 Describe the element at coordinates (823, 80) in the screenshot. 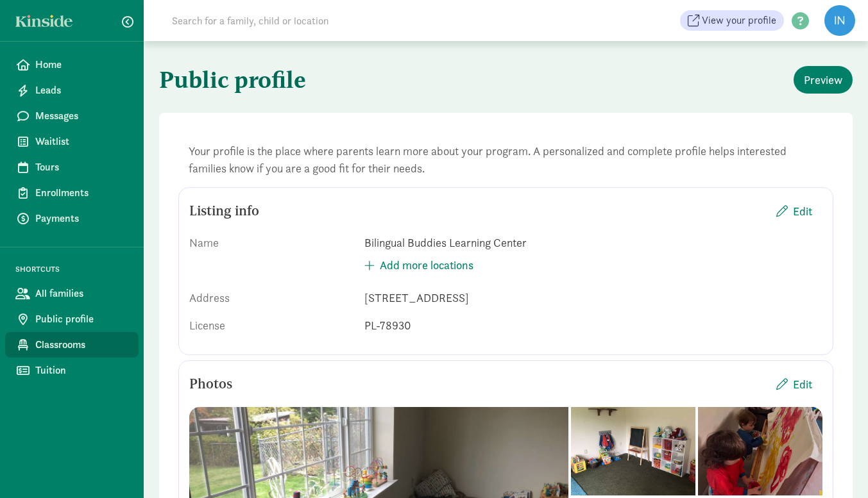

I see `span: Preview` at that location.